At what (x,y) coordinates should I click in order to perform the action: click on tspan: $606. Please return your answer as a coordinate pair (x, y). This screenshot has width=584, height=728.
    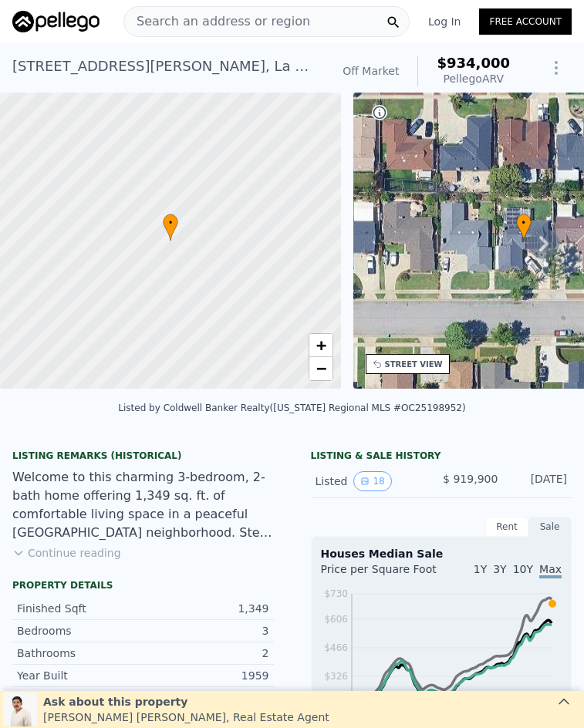
    Looking at the image, I should click on (335, 620).